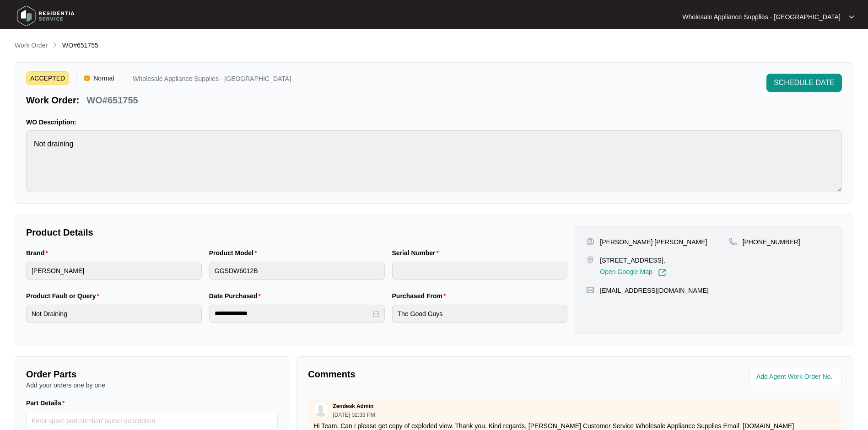  I want to click on p: Work Order:, so click(52, 100).